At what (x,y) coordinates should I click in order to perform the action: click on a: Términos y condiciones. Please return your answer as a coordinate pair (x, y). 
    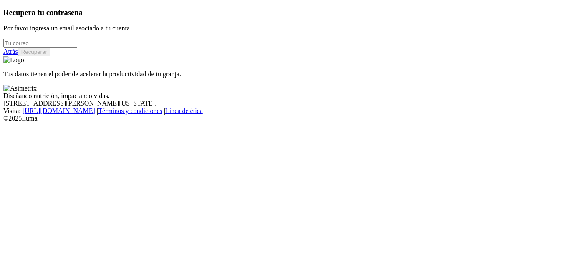
    Looking at the image, I should click on (130, 111).